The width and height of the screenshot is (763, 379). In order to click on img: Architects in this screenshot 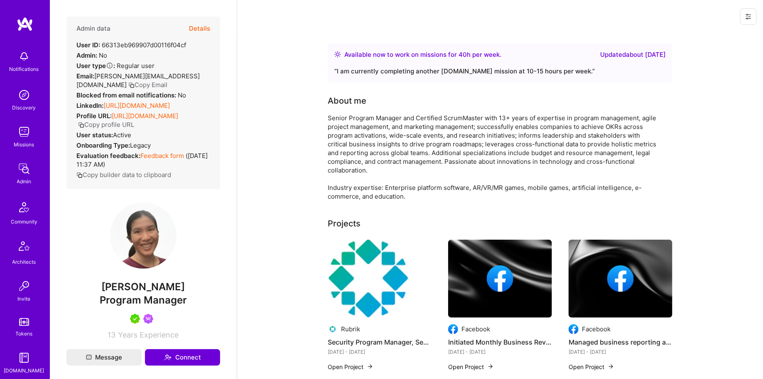, I will do `click(24, 248)`.